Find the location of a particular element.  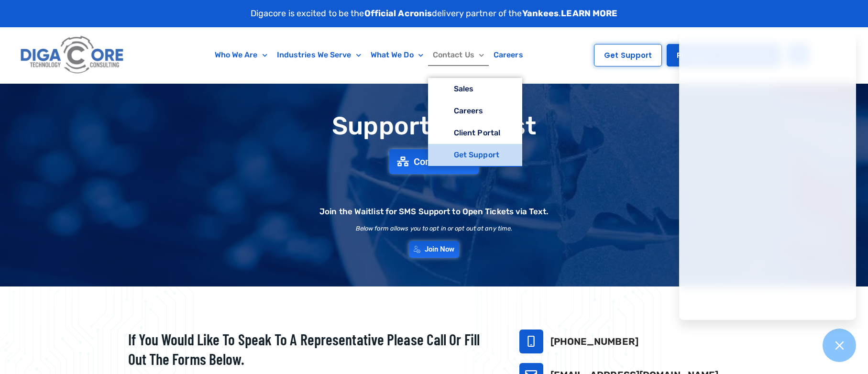

span: Connect Now is located at coordinates (442, 162).